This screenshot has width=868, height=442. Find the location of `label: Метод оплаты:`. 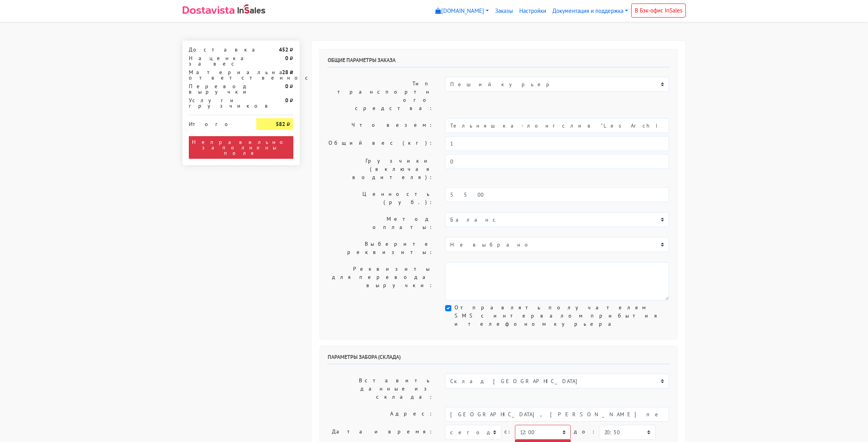

label: Метод оплаты: is located at coordinates (381, 223).